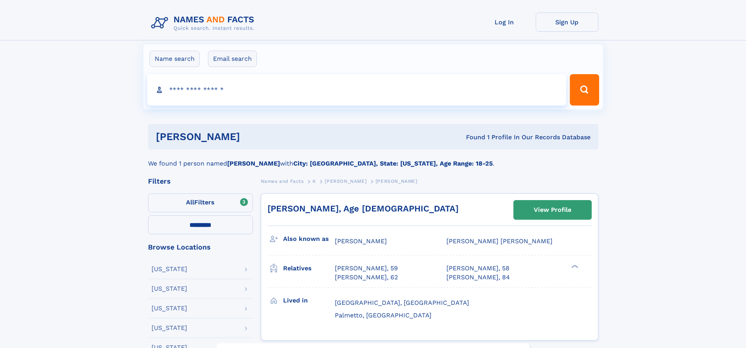 This screenshot has height=348, width=746. Describe the element at coordinates (505, 22) in the screenshot. I see `a: Log In` at that location.